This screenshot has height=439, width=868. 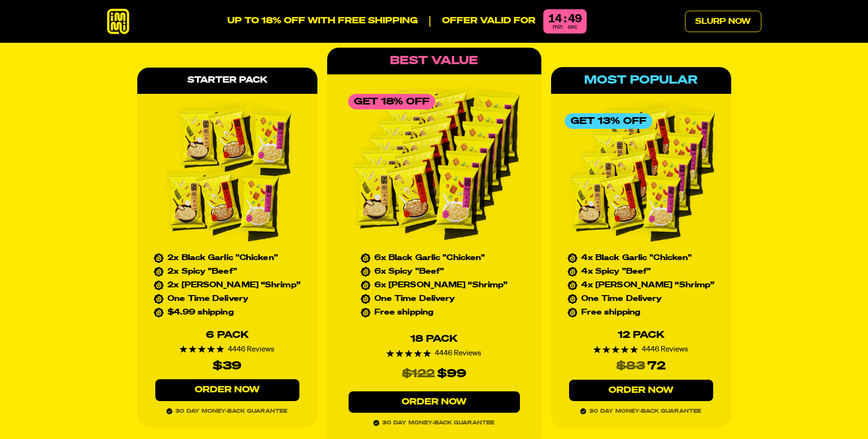 What do you see at coordinates (228, 335) in the screenshot?
I see `div: 6 Pack` at bounding box center [228, 335].